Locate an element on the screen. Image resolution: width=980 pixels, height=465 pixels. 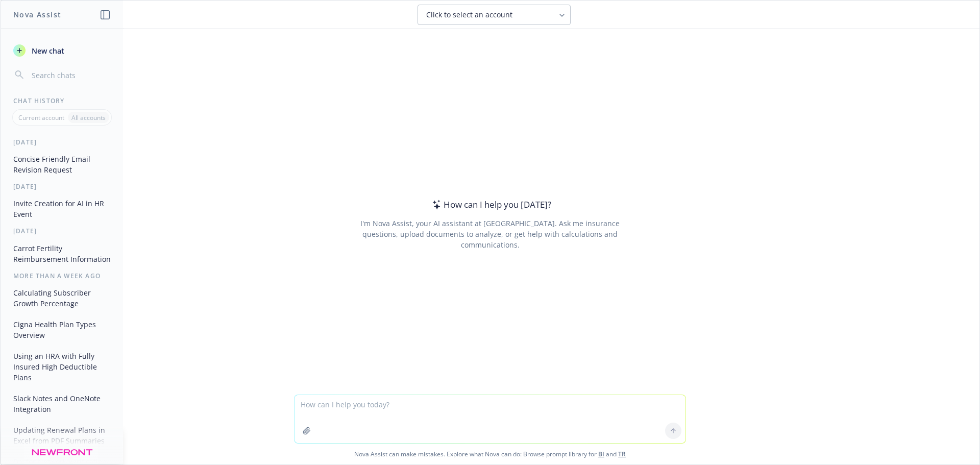
span: New chat is located at coordinates (47, 51).